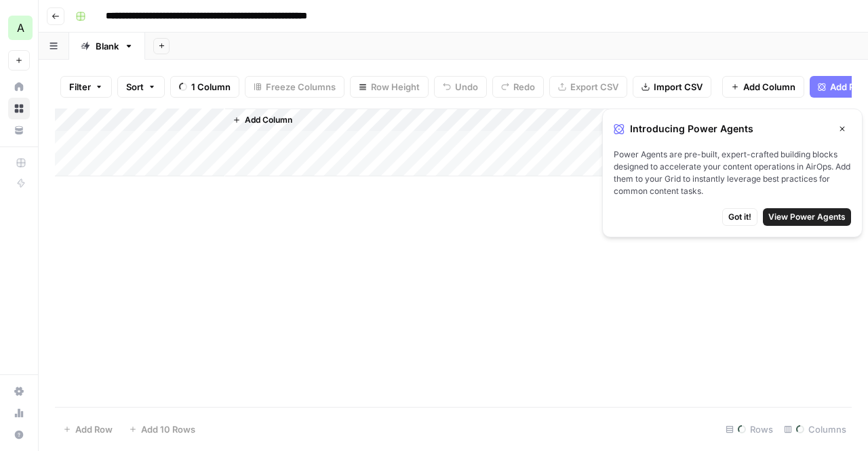 The height and width of the screenshot is (451, 868). Describe the element at coordinates (86, 87) in the screenshot. I see `button: Filter` at that location.